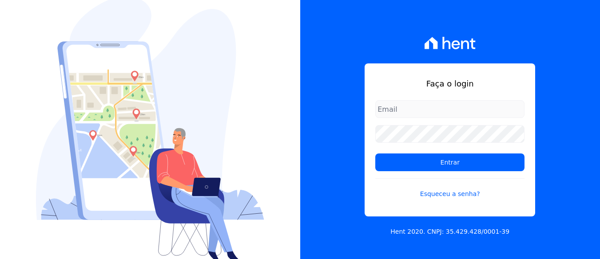  Describe the element at coordinates (450, 189) in the screenshot. I see `a: Esqueceu a senha?` at that location.